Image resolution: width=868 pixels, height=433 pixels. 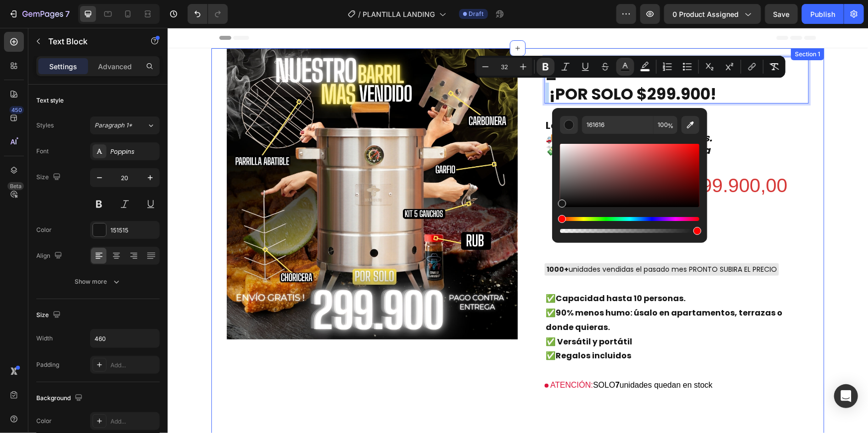 What do you see at coordinates (134, 152) in the screenshot?
I see `div: Poppins` at bounding box center [134, 152].